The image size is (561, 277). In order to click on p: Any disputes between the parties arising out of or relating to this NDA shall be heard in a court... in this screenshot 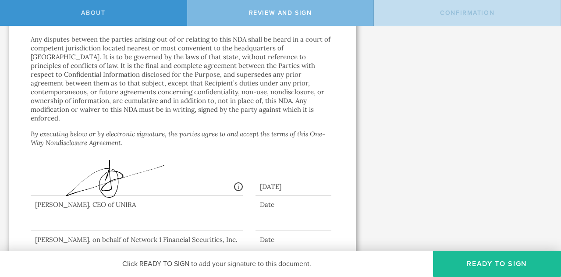, I will do `click(182, 79)`.